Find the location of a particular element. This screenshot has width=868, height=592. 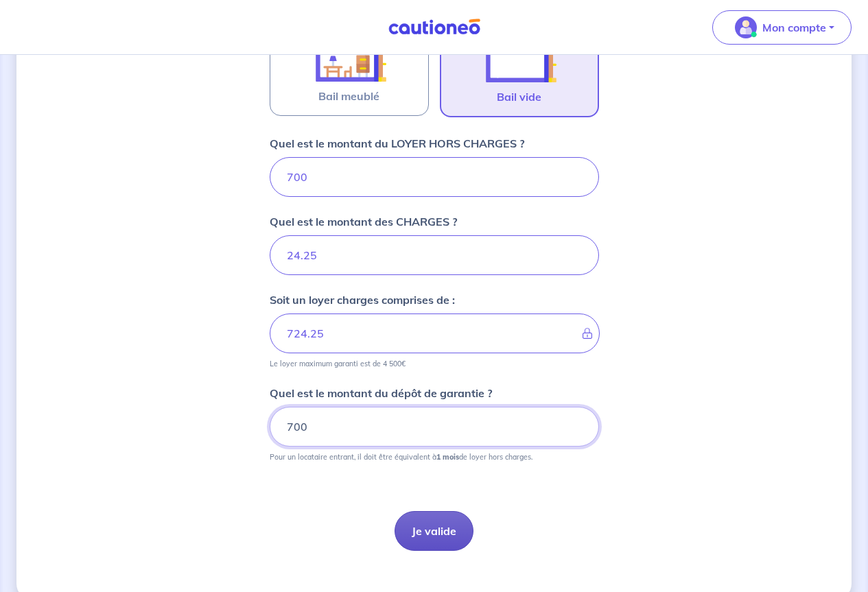

p: Le loyer maximum garanti est de 4 500€ is located at coordinates (338, 364).